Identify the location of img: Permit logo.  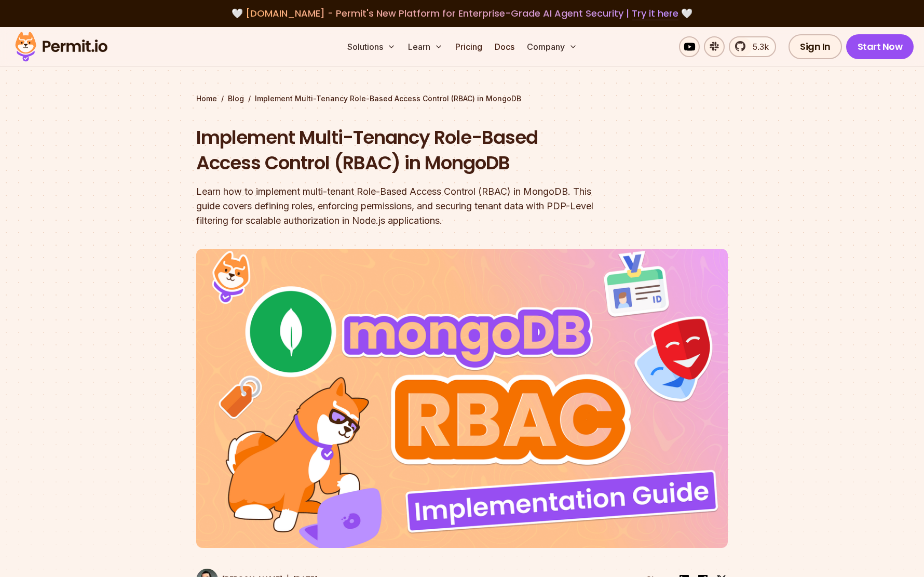
(61, 47).